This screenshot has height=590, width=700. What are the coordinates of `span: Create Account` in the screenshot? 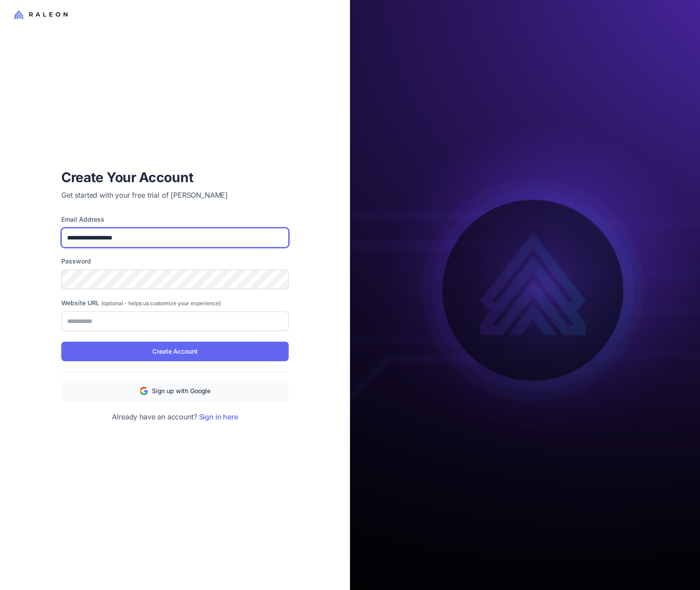 It's located at (175, 352).